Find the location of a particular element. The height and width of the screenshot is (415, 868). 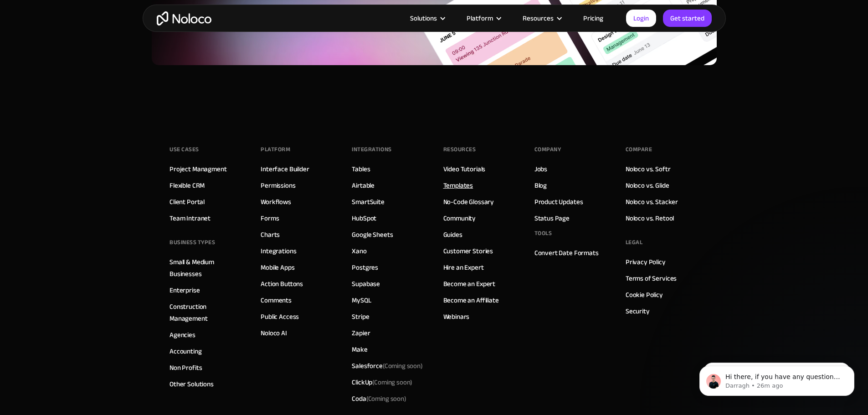

a: Forms is located at coordinates (270, 218).